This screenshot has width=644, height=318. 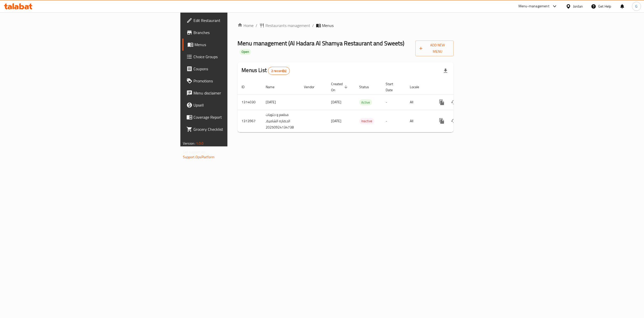 I want to click on div: Export file, so click(x=446, y=71).